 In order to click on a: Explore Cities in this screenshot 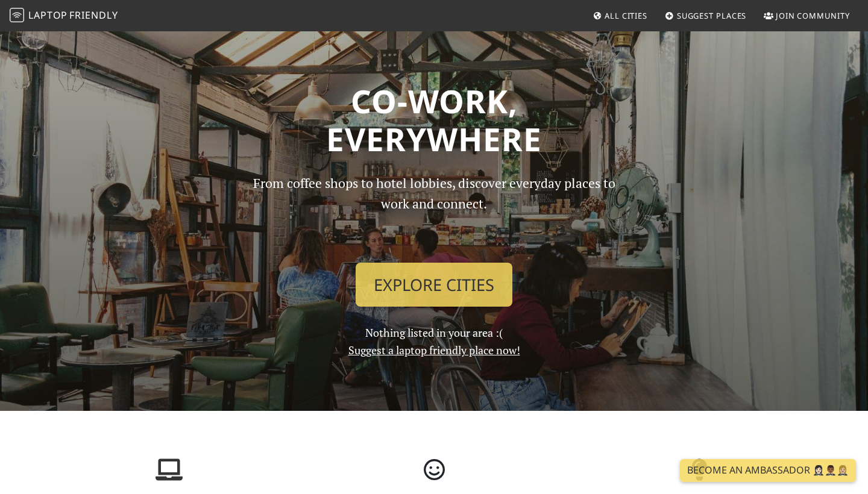, I will do `click(434, 285)`.